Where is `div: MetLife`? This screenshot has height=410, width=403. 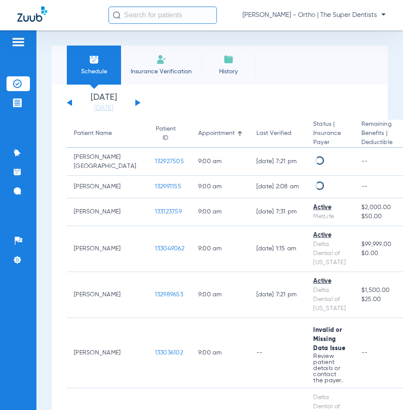
div: MetLife is located at coordinates (330, 217).